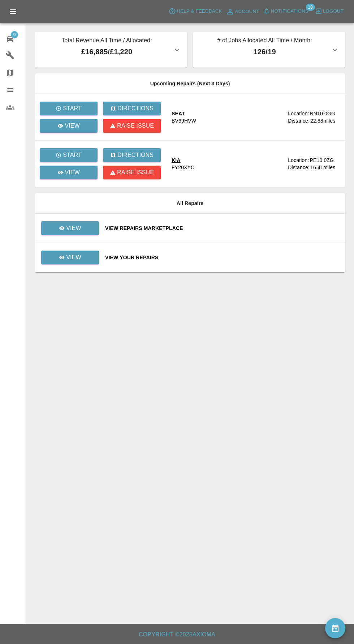 The image size is (354, 644). What do you see at coordinates (227, 164) in the screenshot?
I see `a: KIAFY20XYC` at bounding box center [227, 164].